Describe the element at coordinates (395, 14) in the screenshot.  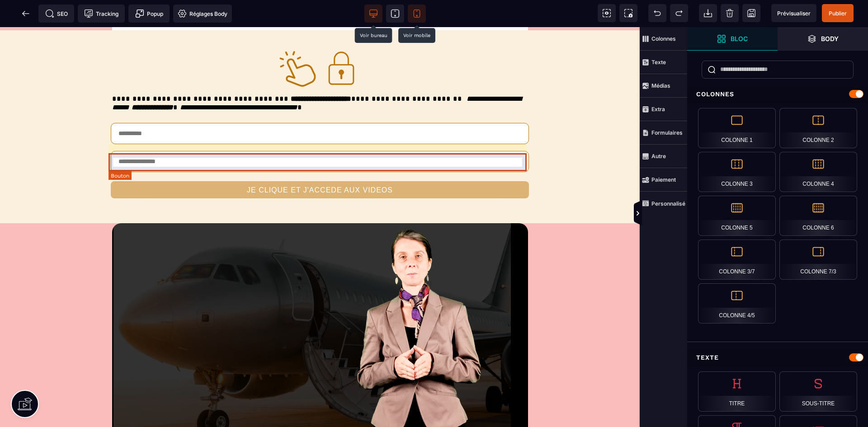
I see `span: Voir tablette` at that location.